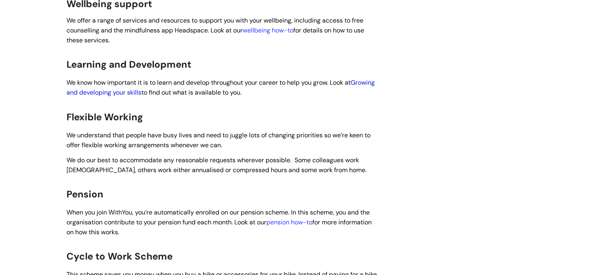  Describe the element at coordinates (220, 87) in the screenshot. I see `span: We know how important it is to learn and develop throughout your career to help you grow. Look at...` at that location.